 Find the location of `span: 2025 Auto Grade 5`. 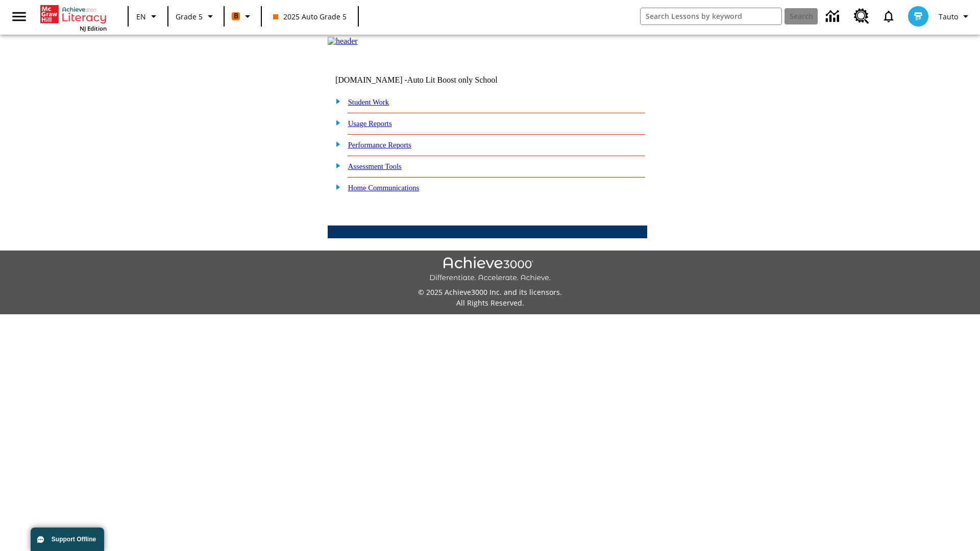

span: 2025 Auto Grade 5 is located at coordinates (310, 16).